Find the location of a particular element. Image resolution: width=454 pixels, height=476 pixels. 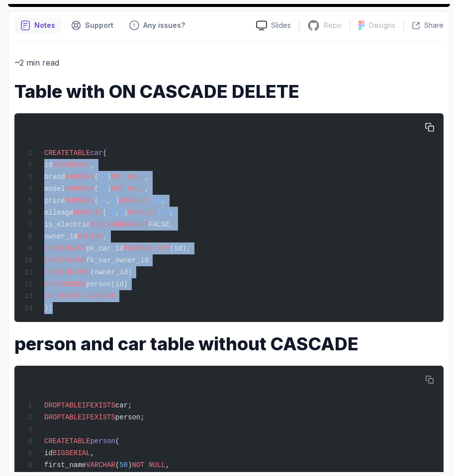

p: Slides is located at coordinates (281, 26).